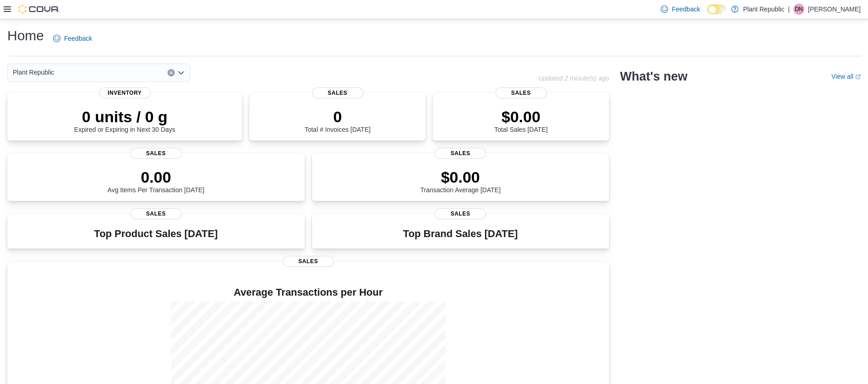  Describe the element at coordinates (799, 9) in the screenshot. I see `div: Delina Negassi` at that location.